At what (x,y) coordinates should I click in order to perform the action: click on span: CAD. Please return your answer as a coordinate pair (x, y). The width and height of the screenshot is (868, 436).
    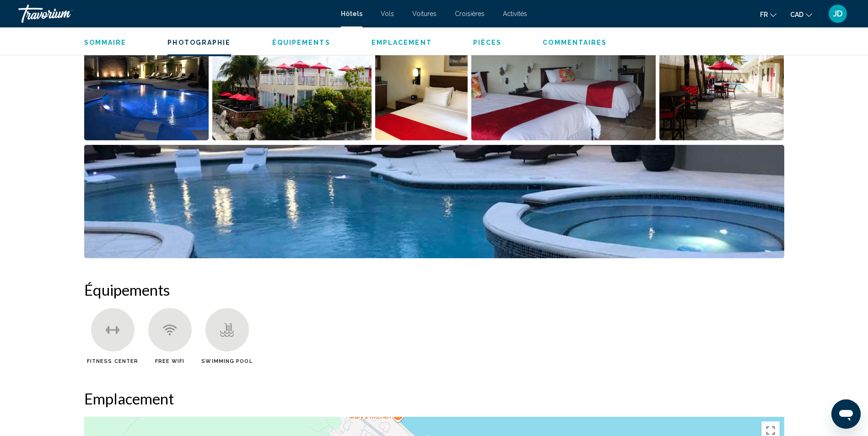
    Looking at the image, I should click on (796, 15).